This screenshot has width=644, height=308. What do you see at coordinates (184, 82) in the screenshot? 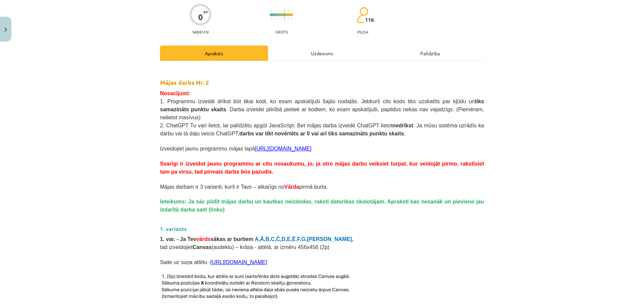
I see `strong: Mājas darbs Nr. 2` at bounding box center [184, 82].